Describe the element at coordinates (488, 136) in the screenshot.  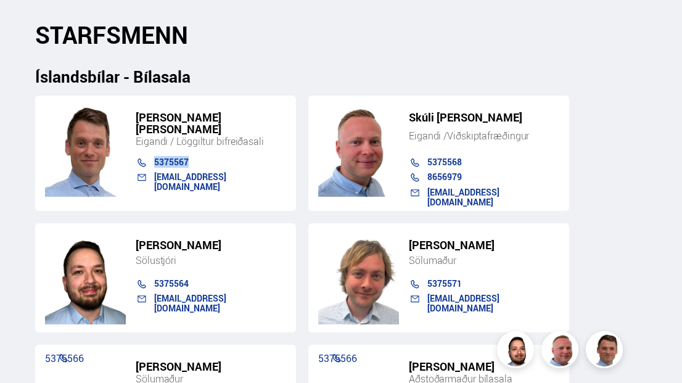
I see `span: Viðskiptafræðingur` at that location.